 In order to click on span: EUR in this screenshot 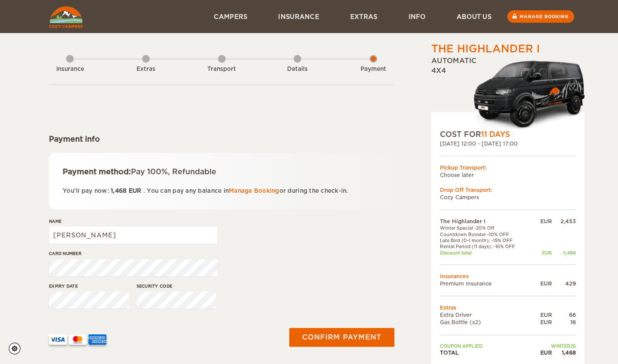, I will do `click(135, 190)`.